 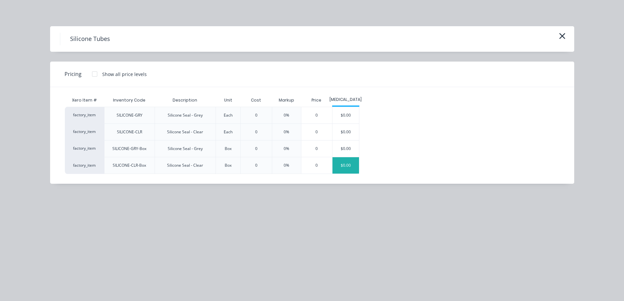 I want to click on div: Inventory Code, so click(x=129, y=100).